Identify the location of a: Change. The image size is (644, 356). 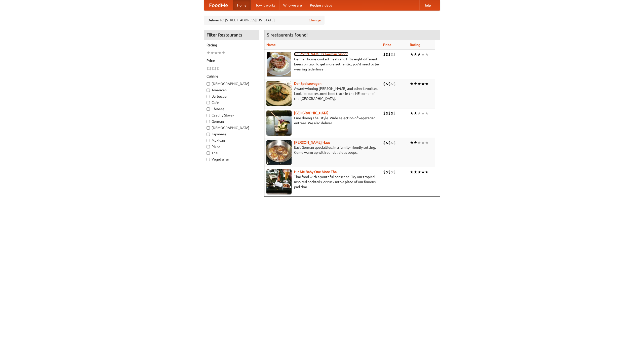
(315, 20).